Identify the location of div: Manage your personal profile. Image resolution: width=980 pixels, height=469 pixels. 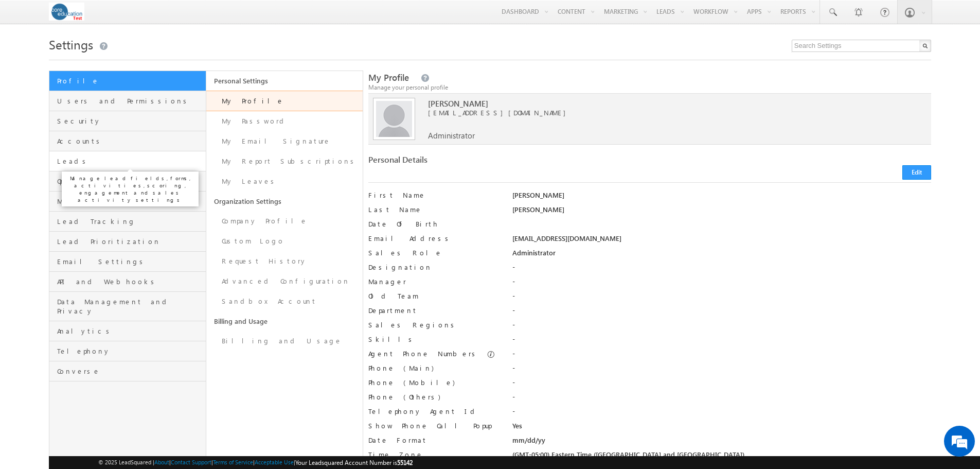
(650, 87).